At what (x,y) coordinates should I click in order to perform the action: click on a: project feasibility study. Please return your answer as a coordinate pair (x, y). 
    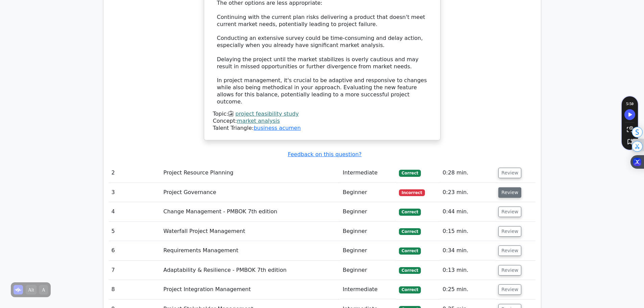
    Looking at the image, I should click on (267, 113).